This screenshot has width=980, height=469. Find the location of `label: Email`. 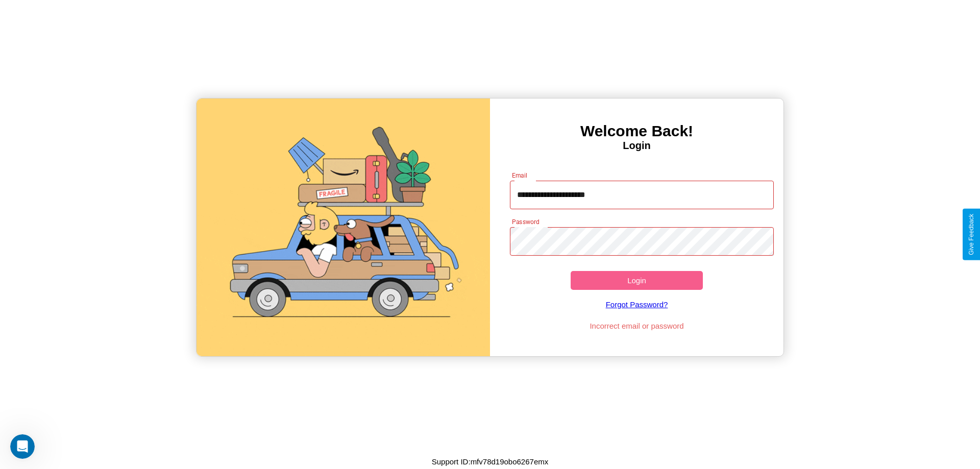

label: Email is located at coordinates (520, 175).